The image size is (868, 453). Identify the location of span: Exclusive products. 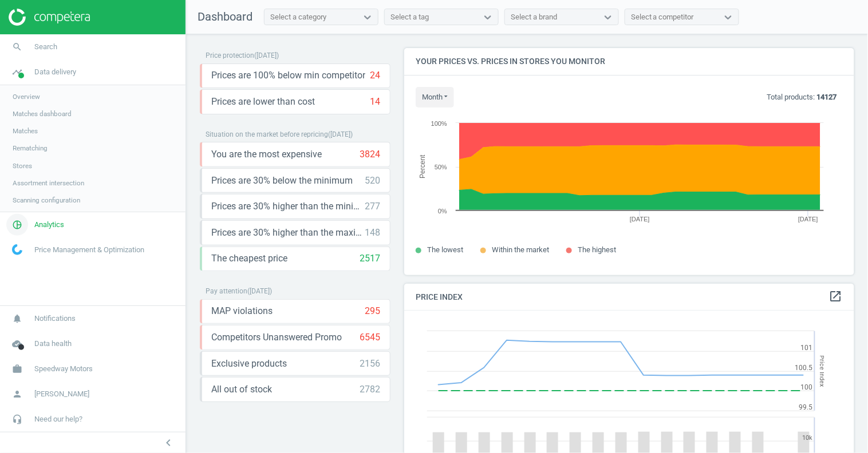
(249, 364).